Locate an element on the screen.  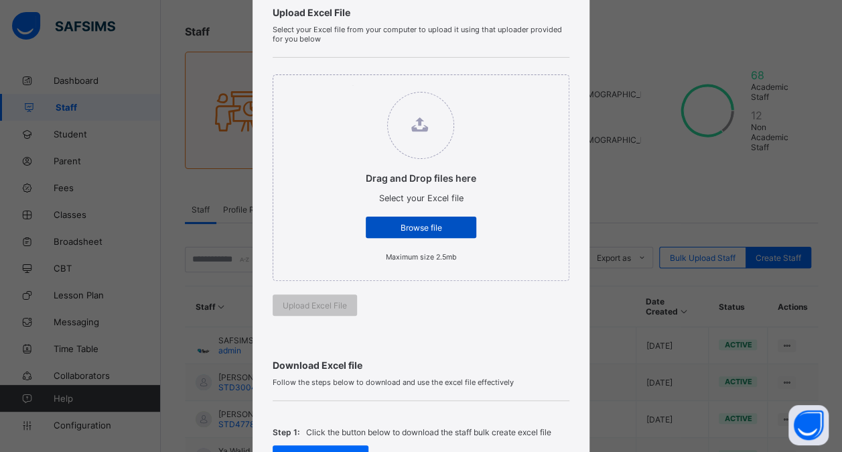
p: Click the button below to download the staff bulk create excel file is located at coordinates (429, 432).